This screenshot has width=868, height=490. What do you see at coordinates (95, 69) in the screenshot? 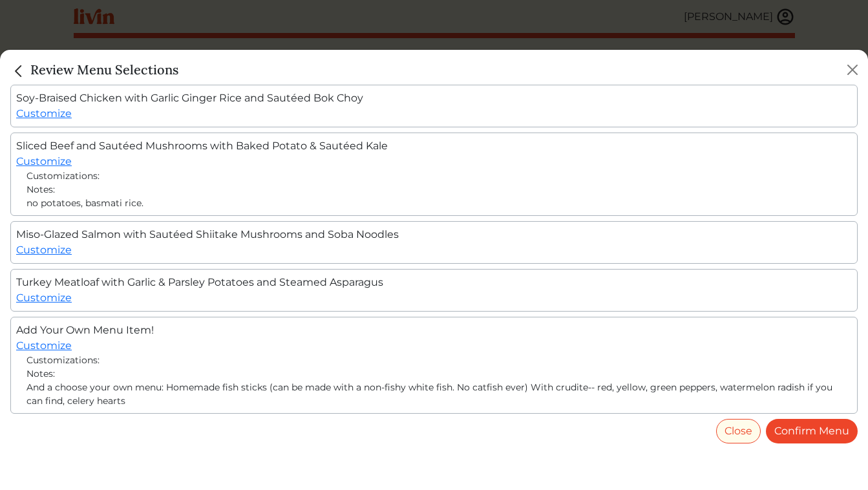
I see `h5: Review Menu Selections` at bounding box center [95, 69].